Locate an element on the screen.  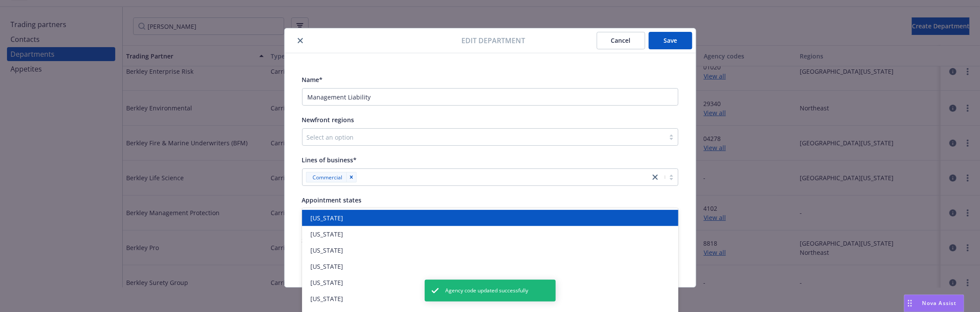
span: Newfront regions is located at coordinates (328, 120).